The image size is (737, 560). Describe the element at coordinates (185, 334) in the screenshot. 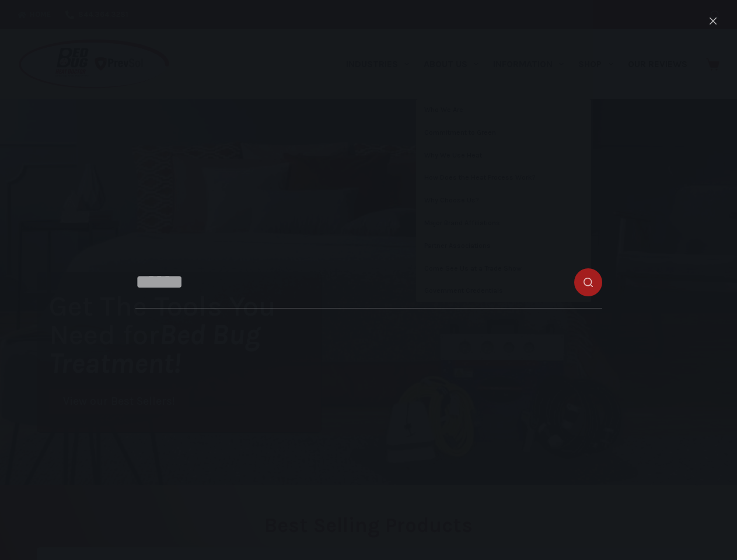

I see `h1: Get The Tools You Need for` at that location.